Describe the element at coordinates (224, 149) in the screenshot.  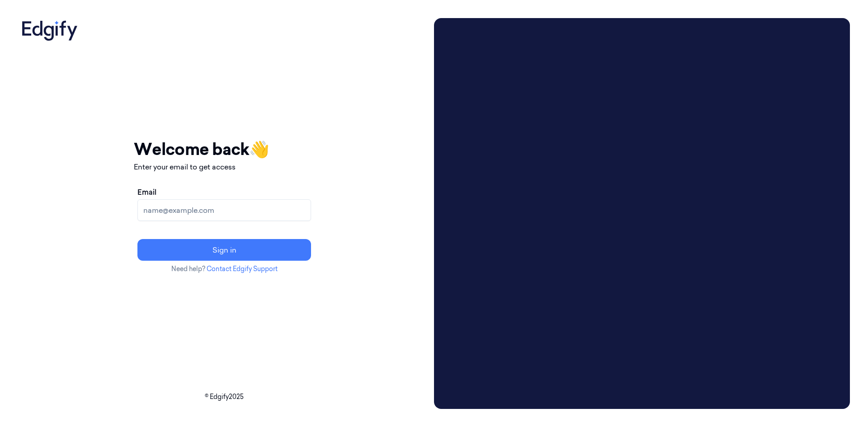
I see `h1: Welcome back 👋` at that location.